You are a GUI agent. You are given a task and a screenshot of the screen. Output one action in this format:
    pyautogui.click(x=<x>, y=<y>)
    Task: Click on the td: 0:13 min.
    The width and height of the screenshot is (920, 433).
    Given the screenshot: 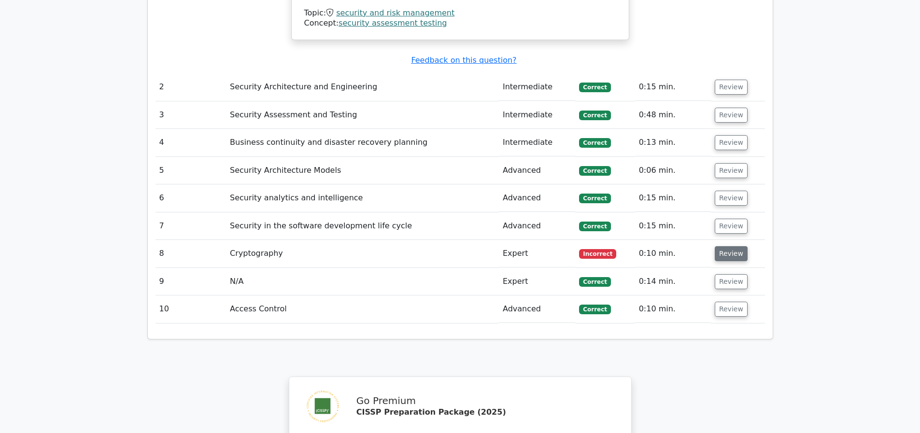 What is the action you would take?
    pyautogui.click(x=672, y=142)
    